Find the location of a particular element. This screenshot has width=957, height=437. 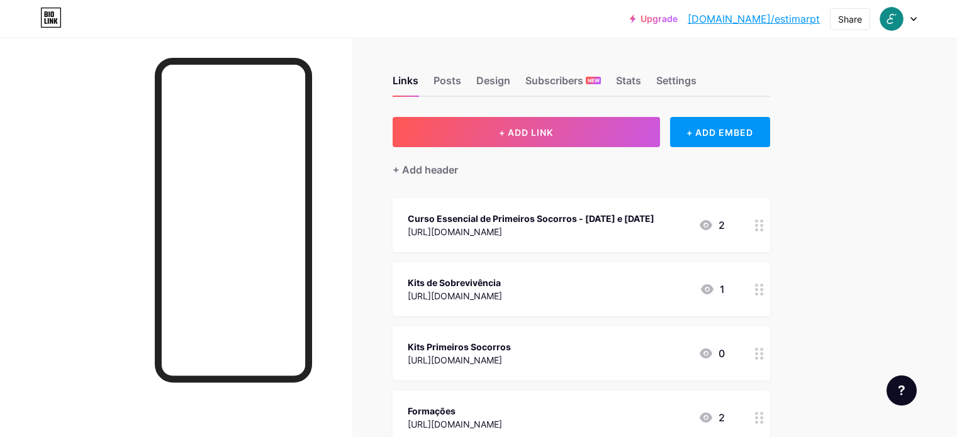

div: 0 is located at coordinates (712, 354).